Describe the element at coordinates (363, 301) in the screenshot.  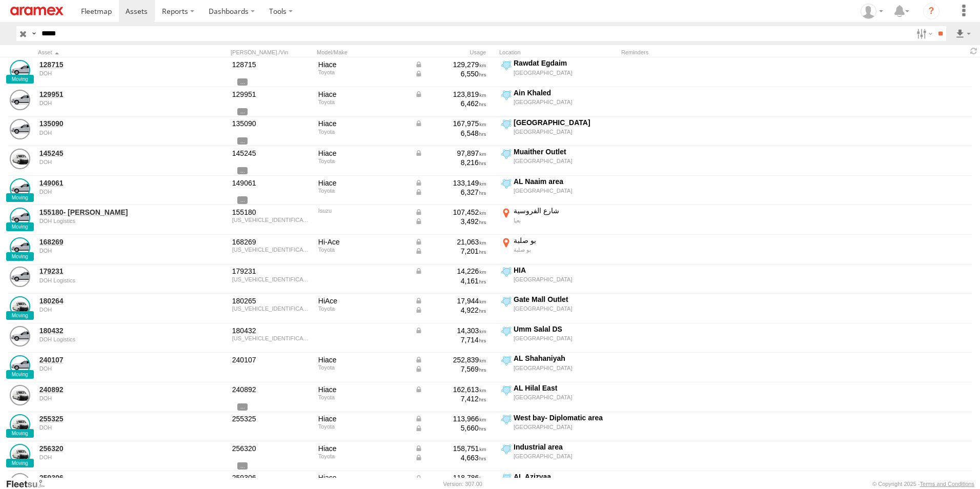
I see `div: HiAce` at that location.